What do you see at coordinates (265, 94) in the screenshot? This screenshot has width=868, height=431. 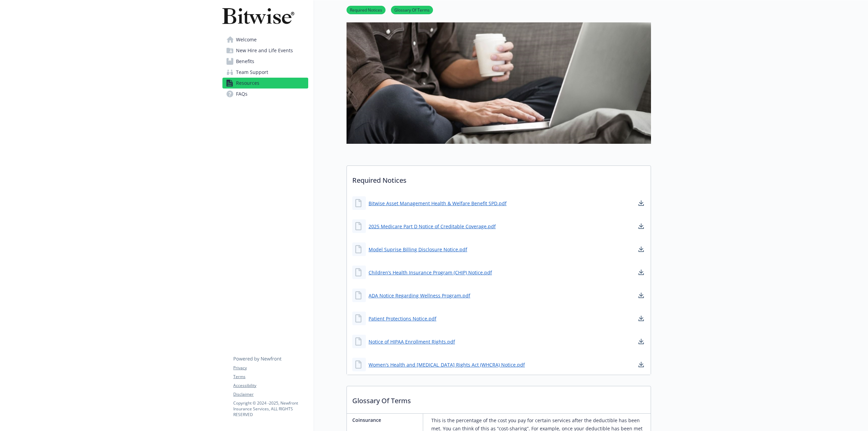 I see `a: FAQs` at bounding box center [265, 94].